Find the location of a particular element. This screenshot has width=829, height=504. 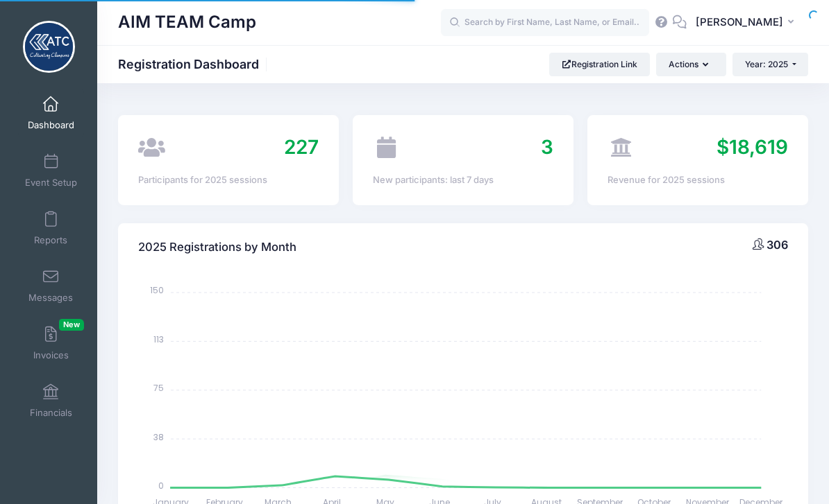

span: Messages is located at coordinates (51, 297).